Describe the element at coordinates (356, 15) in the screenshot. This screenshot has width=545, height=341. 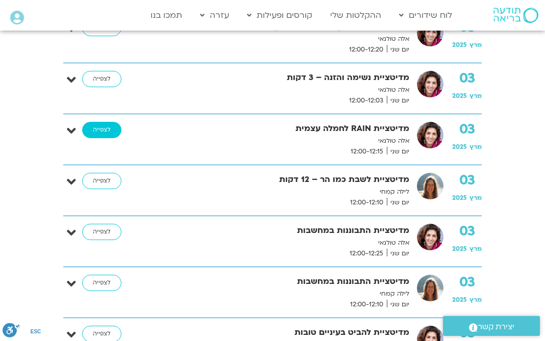
I see `a: ההקלטות שלי` at that location.